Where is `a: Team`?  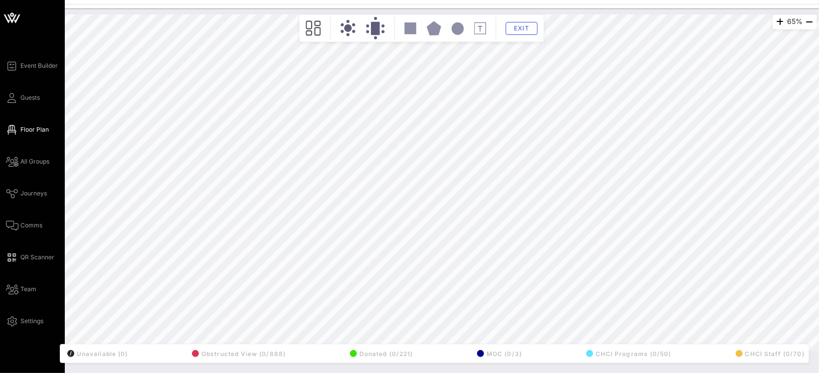 a: Team is located at coordinates (21, 289).